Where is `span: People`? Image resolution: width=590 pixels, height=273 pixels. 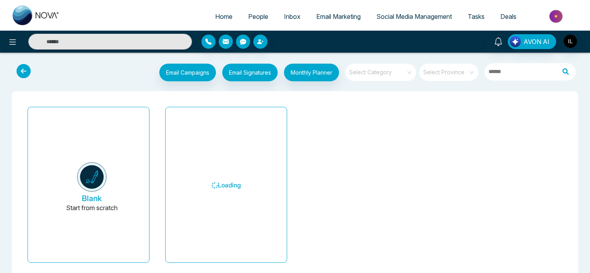
span: People is located at coordinates (258, 17).